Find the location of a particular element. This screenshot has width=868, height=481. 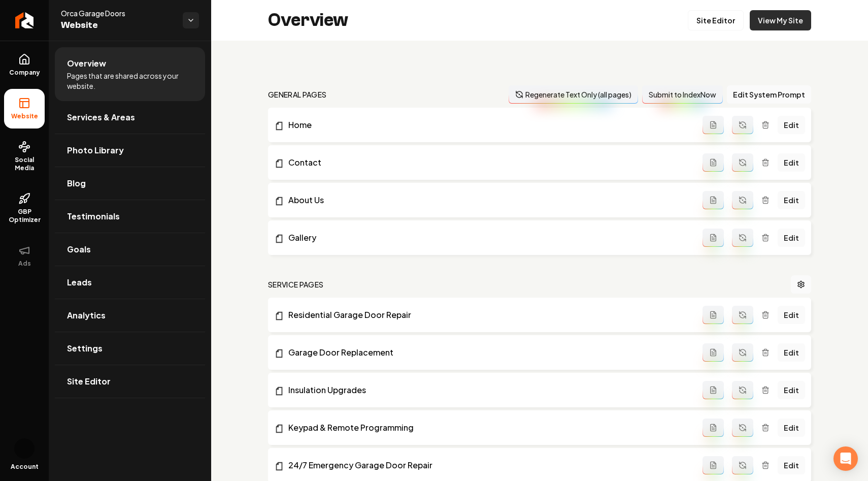

button: Submit to IndexNow is located at coordinates (682, 95).